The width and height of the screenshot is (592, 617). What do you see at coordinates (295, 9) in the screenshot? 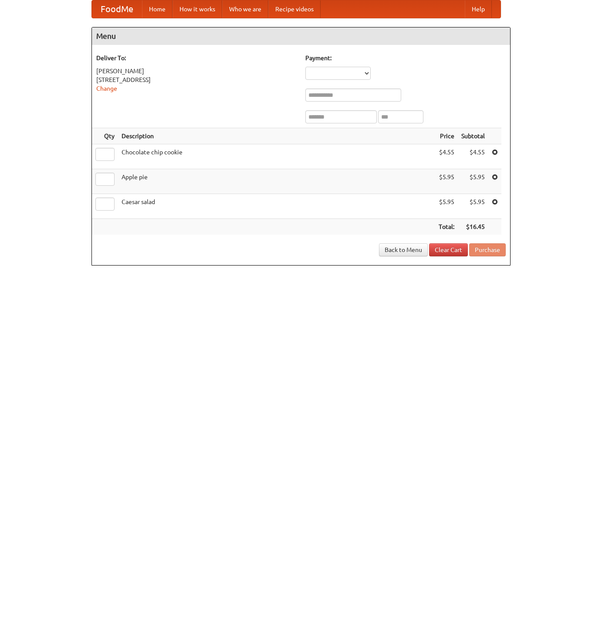
I see `a: Recipe videos` at bounding box center [295, 9].